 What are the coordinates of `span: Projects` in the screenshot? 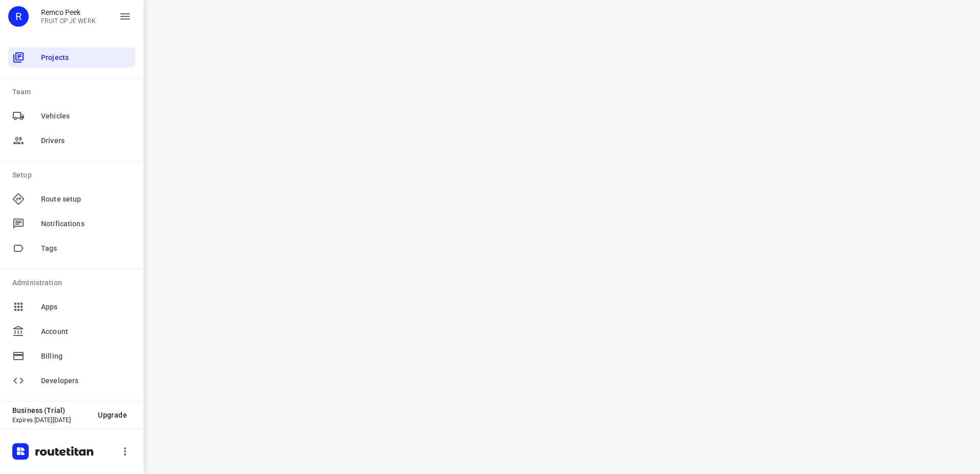 It's located at (86, 58).